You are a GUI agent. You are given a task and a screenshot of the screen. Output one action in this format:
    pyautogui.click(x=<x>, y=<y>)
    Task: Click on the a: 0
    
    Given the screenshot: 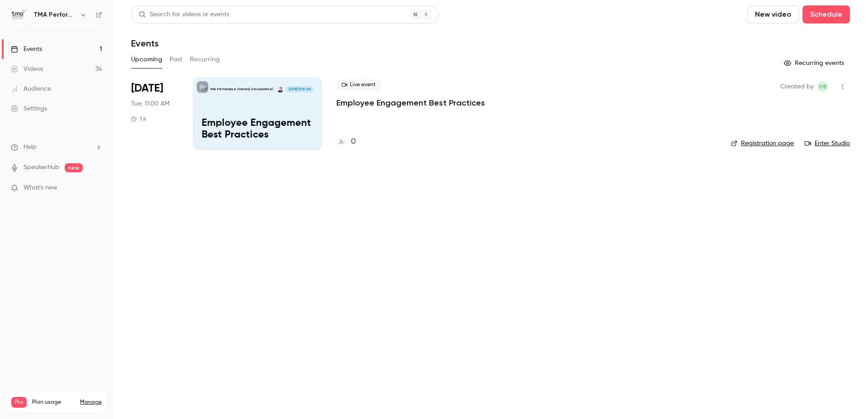 What is the action you would take?
    pyautogui.click(x=346, y=141)
    